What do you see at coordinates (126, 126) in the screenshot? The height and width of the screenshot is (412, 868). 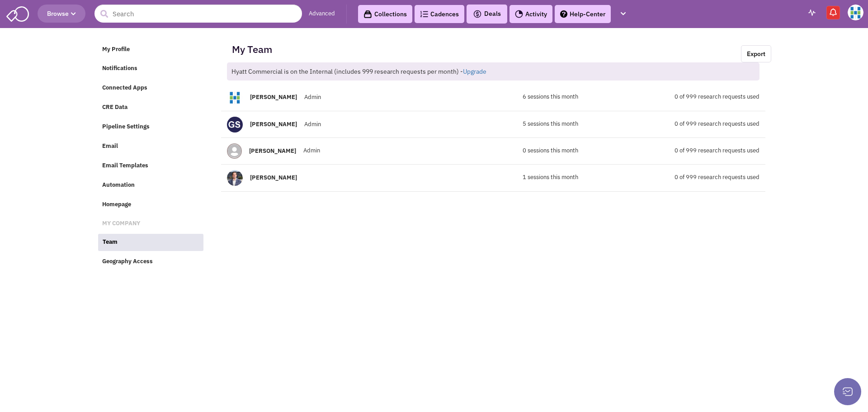 I see `span: Pipeline Settings` at bounding box center [126, 126].